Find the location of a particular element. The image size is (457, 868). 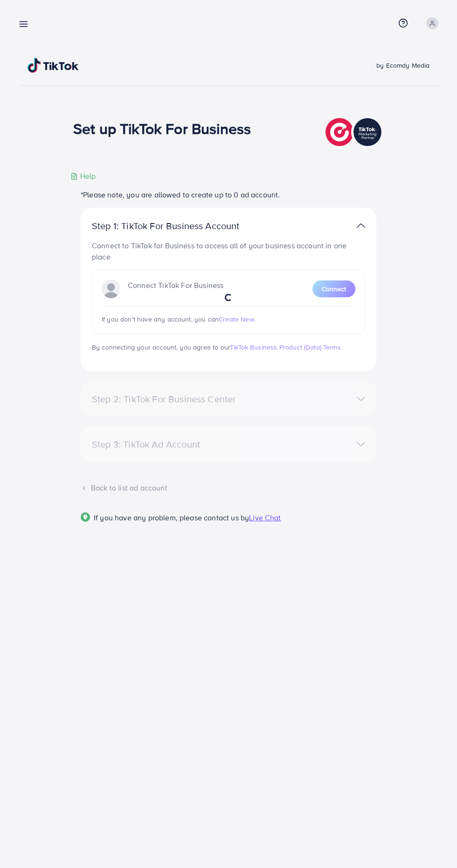

img: Popup guide is located at coordinates (86, 517).